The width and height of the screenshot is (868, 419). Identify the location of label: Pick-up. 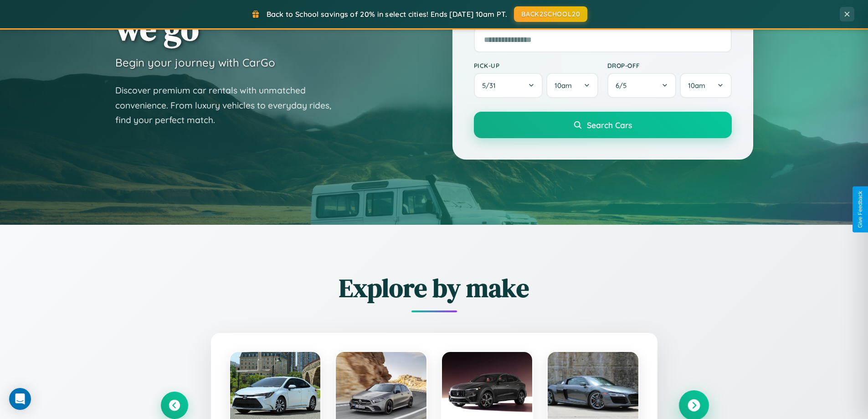
(536, 65).